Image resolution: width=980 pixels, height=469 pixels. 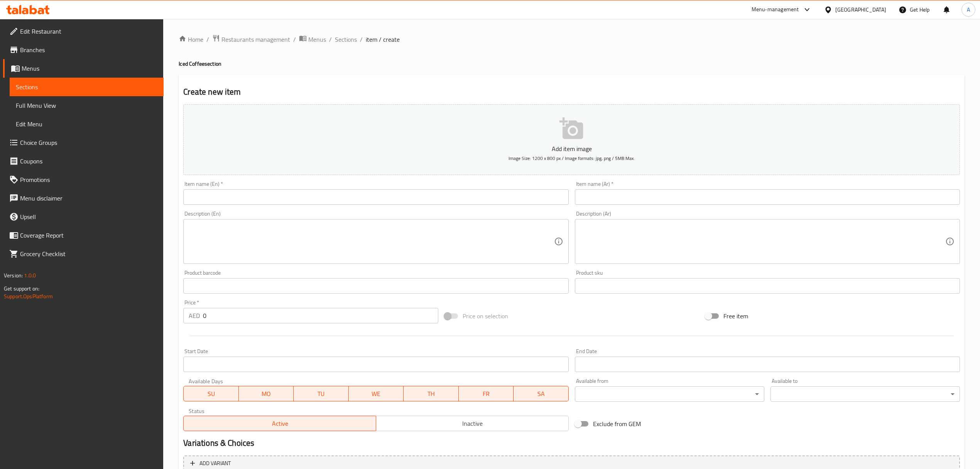 What do you see at coordinates (251, 40) in the screenshot?
I see `a: Restaurants management` at bounding box center [251, 40].